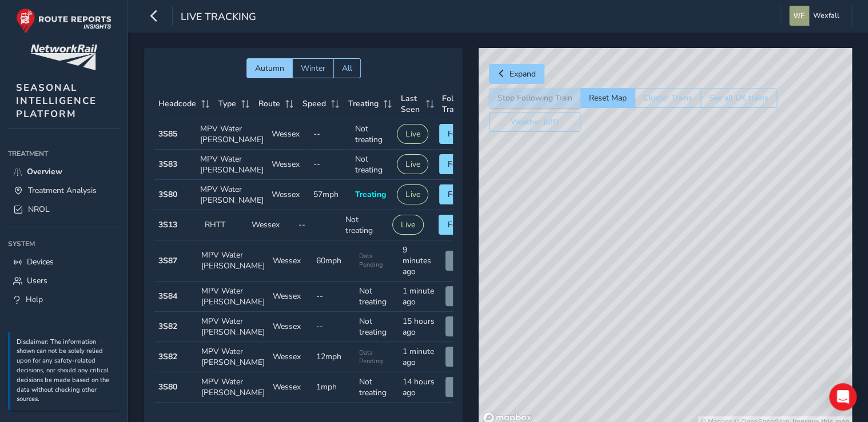  Describe the element at coordinates (347, 68) in the screenshot. I see `span: All` at that location.